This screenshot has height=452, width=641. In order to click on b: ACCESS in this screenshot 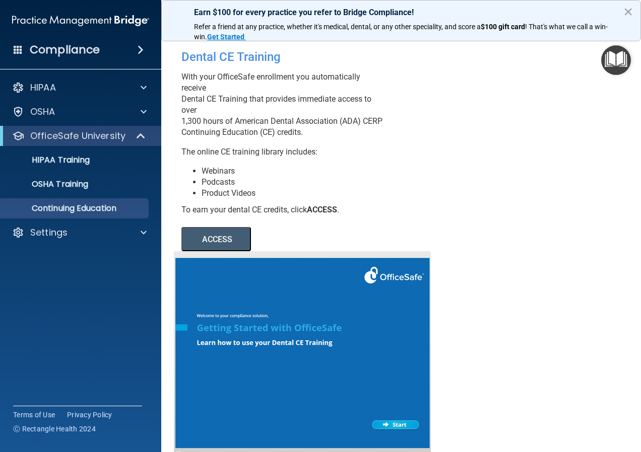, I will do `click(322, 210)`.